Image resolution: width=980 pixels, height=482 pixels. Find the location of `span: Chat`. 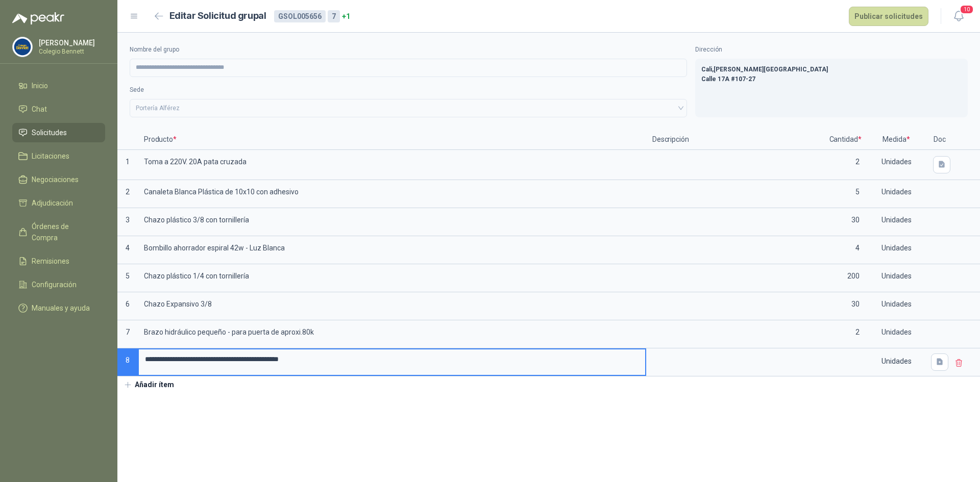

span: Chat is located at coordinates (40, 109).